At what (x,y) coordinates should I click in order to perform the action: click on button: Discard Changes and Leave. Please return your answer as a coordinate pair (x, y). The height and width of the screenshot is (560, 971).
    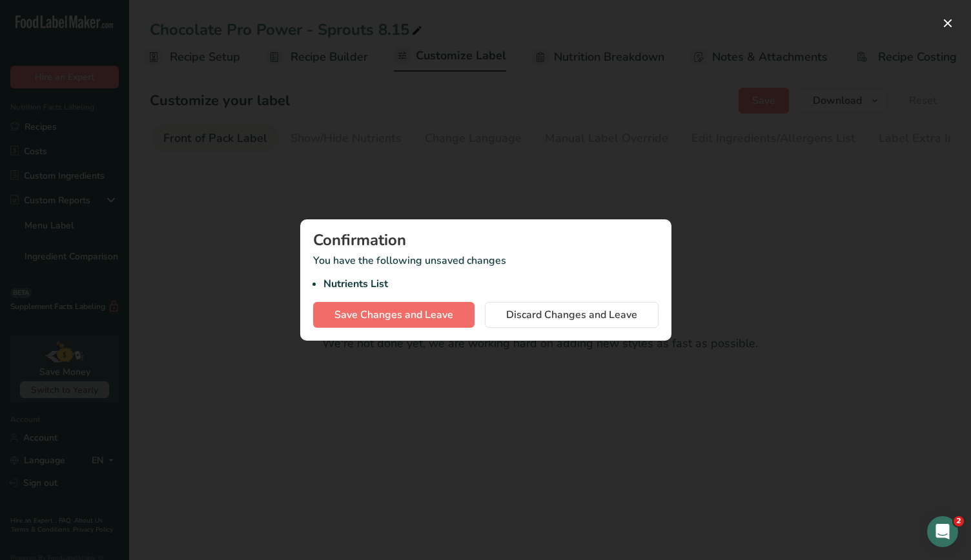
    Looking at the image, I should click on (572, 315).